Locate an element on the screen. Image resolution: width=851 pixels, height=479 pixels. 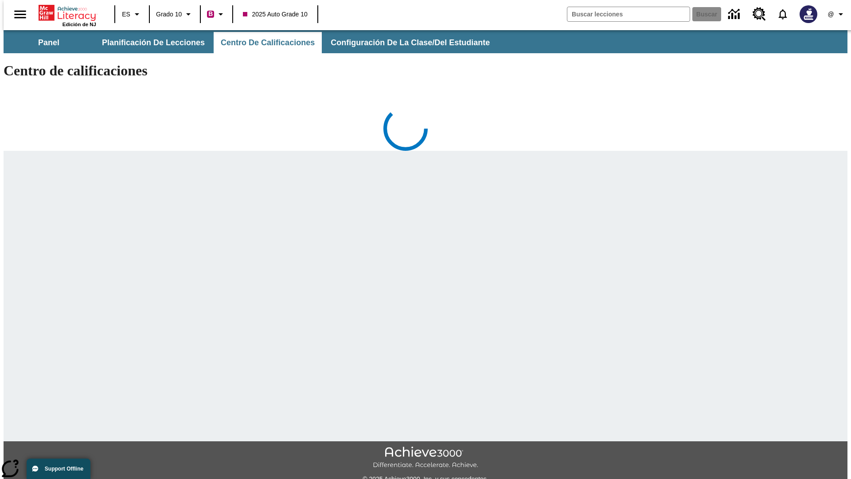
button: Perfil/Configuración is located at coordinates (837, 14).